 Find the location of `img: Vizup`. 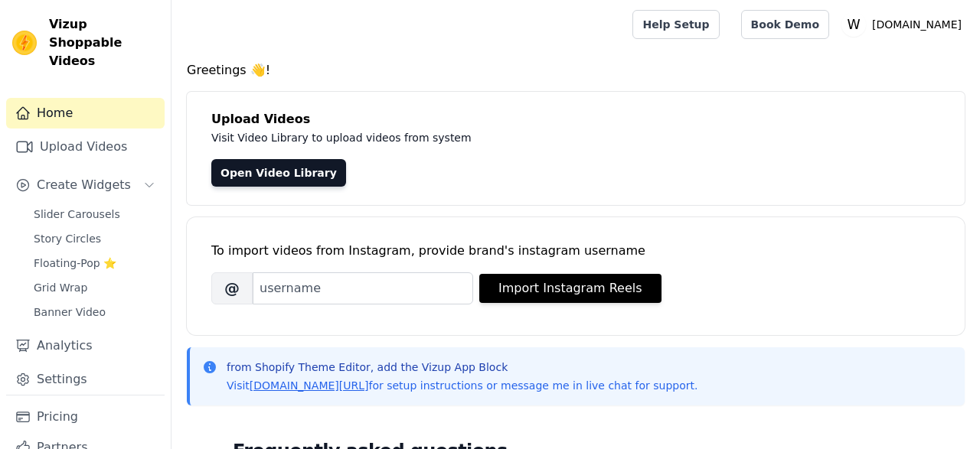

img: Vizup is located at coordinates (24, 42).